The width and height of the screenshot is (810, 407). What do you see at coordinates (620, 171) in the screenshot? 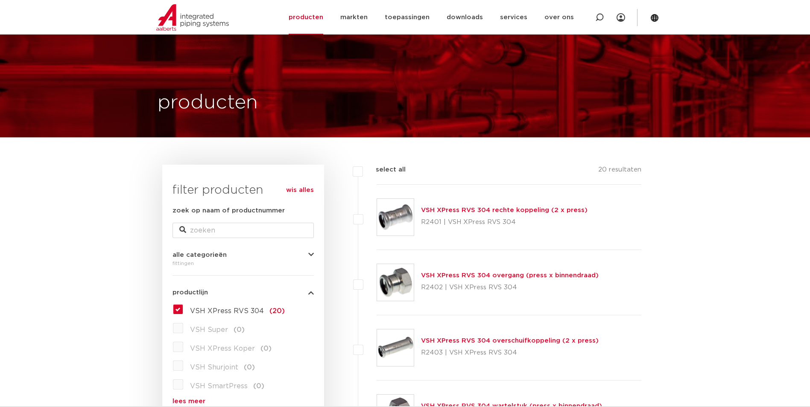
I see `p: 20 resultaten` at bounding box center [620, 171].